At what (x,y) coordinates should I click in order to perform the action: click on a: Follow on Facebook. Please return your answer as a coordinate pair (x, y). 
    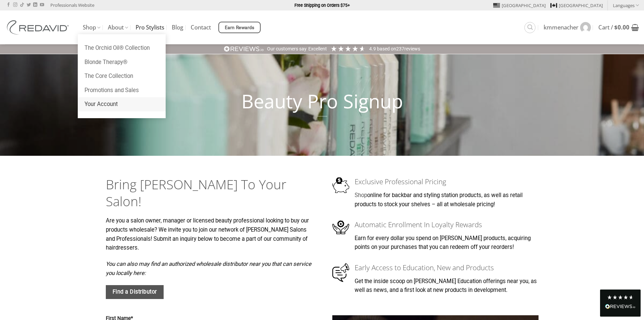
    Looking at the image, I should click on (9, 5).